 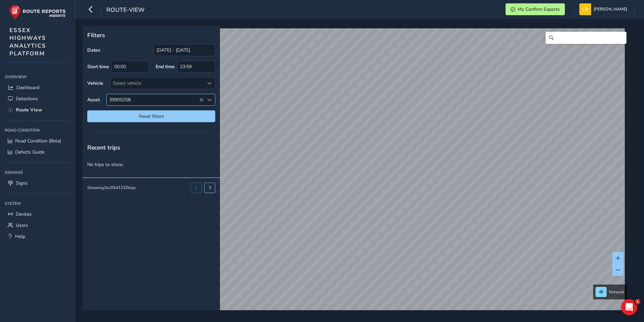 I want to click on a: Route View, so click(x=37, y=110).